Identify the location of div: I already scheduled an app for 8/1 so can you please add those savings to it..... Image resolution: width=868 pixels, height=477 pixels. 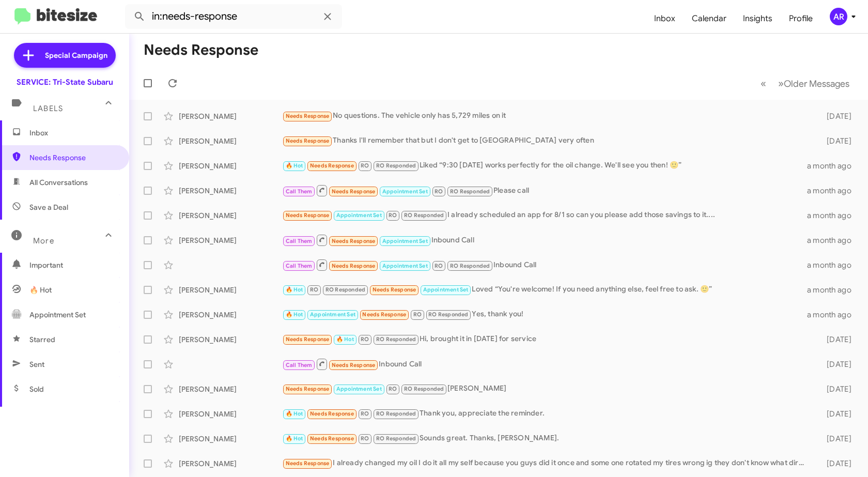
(544, 215).